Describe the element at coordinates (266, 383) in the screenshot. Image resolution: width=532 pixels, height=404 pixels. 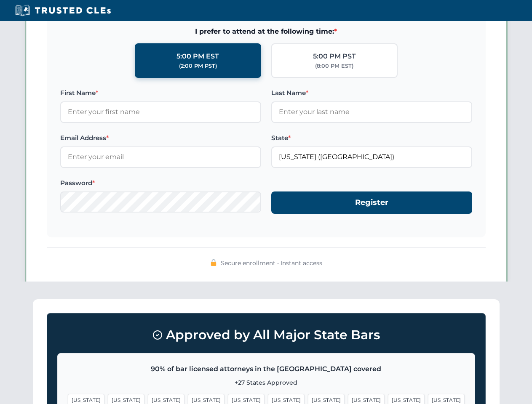
I see `p: +27 States Approved` at that location.